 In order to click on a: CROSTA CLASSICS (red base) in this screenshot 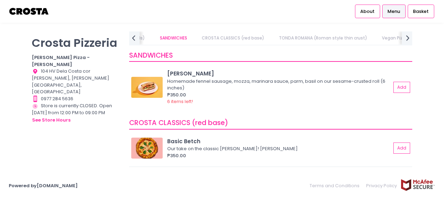, I will do `click(233, 38)`.